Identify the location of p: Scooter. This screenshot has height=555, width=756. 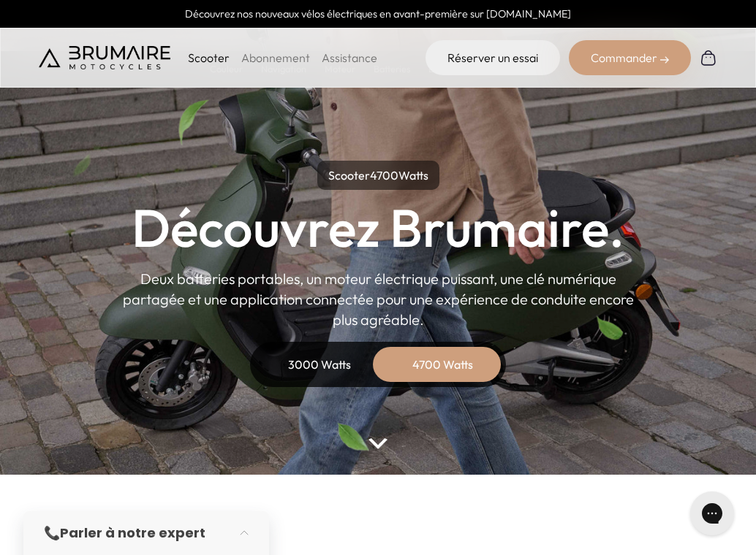
(209, 57).